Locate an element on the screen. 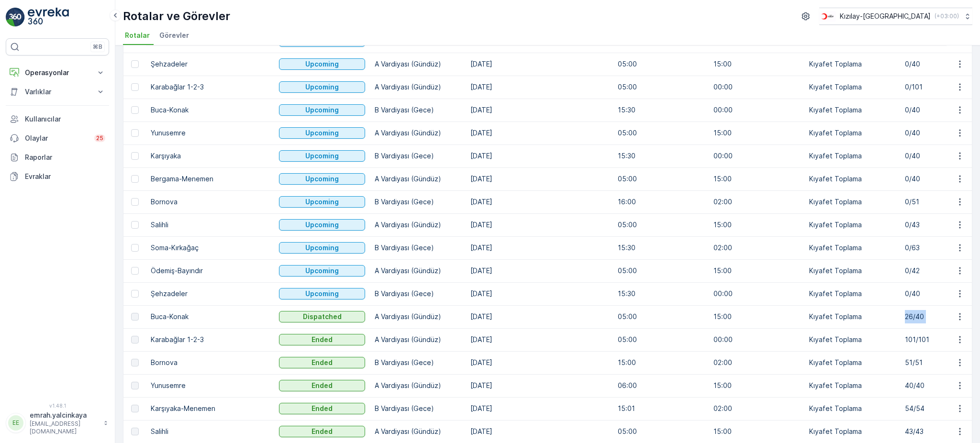 The height and width of the screenshot is (443, 980). p: ( +03:00 ) is located at coordinates (947, 16).